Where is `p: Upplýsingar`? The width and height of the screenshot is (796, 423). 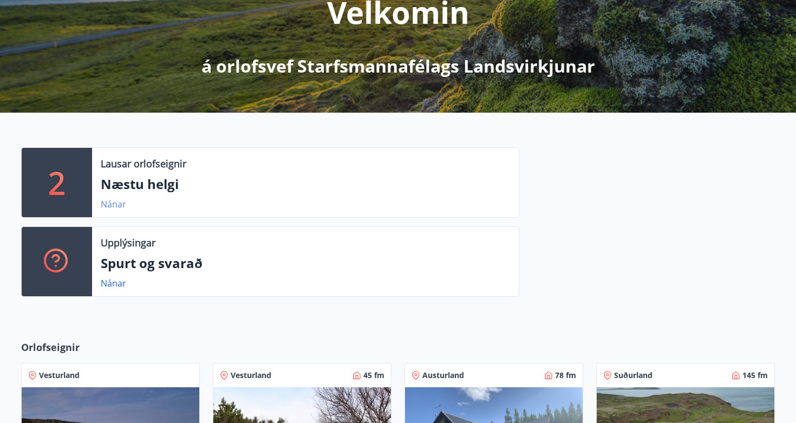 p: Upplýsingar is located at coordinates (128, 242).